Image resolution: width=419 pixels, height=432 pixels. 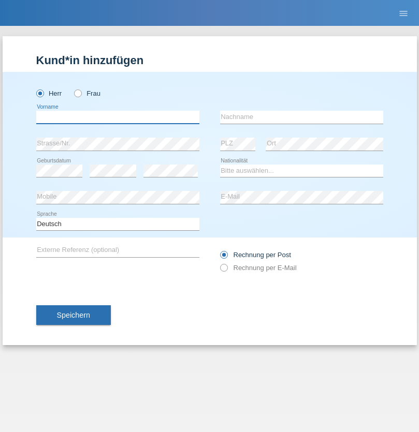 What do you see at coordinates (87, 93) in the screenshot?
I see `label: Frau` at bounding box center [87, 93].